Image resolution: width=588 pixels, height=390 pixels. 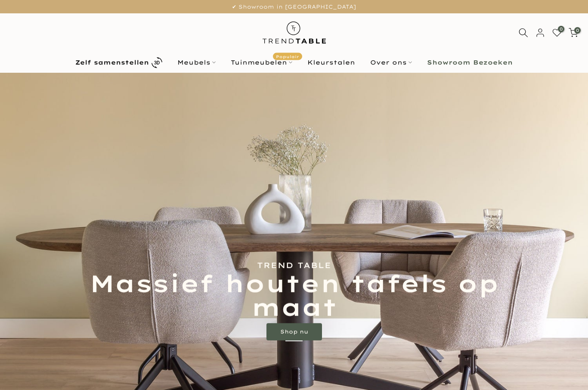 What do you see at coordinates (391, 63) in the screenshot?
I see `a: Over ons` at bounding box center [391, 63].